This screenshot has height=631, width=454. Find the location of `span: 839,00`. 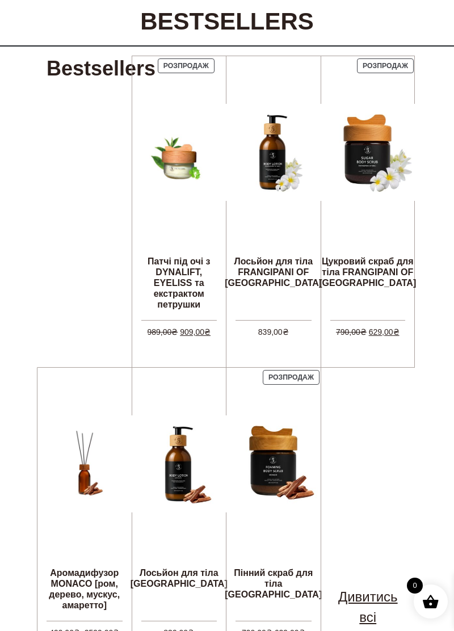

span: 839,00 is located at coordinates (274, 332).